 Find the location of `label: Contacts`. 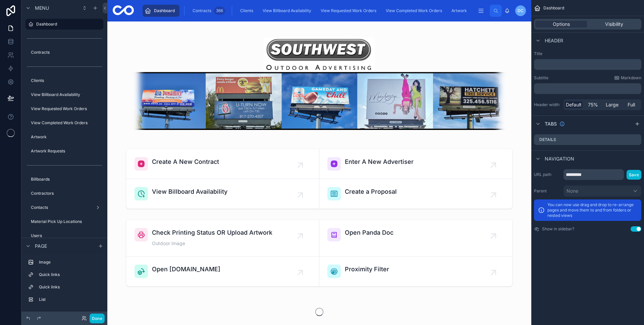

label: Contacts is located at coordinates (62, 208).